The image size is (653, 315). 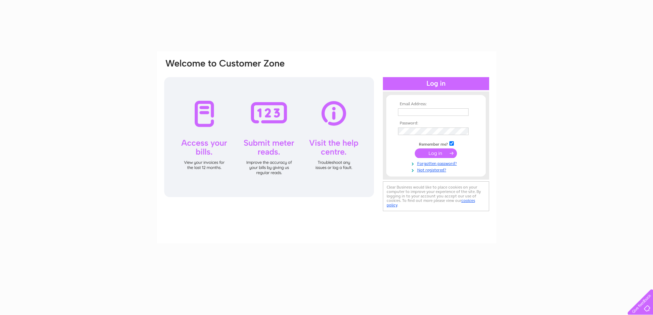 I want to click on a: Forgotten password?, so click(x=437, y=163).